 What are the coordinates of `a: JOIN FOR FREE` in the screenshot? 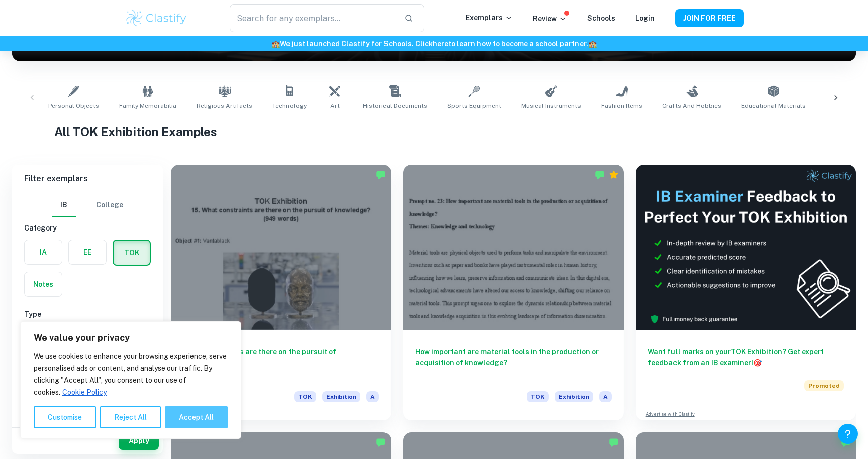 It's located at (709, 18).